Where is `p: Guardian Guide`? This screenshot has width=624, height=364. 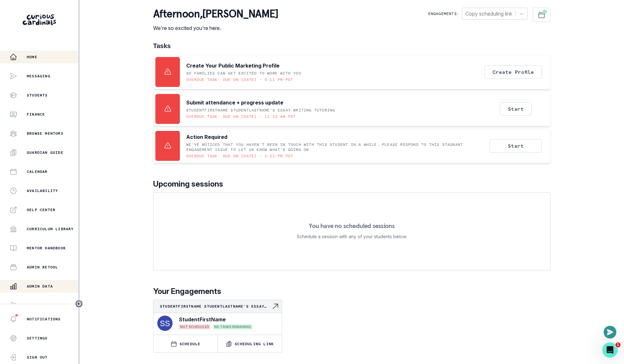 p: Guardian Guide is located at coordinates (45, 153).